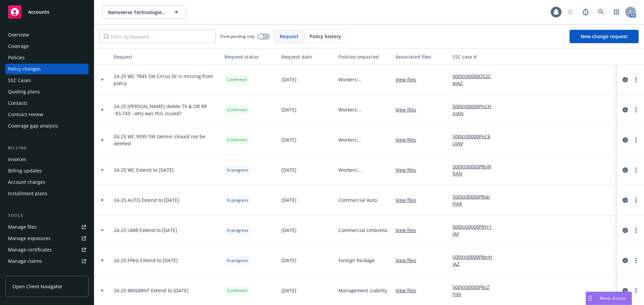  Describe the element at coordinates (167, 140) in the screenshot. I see `span: 24-25 WC 9595 SW Gemini should not be deleted` at that location.